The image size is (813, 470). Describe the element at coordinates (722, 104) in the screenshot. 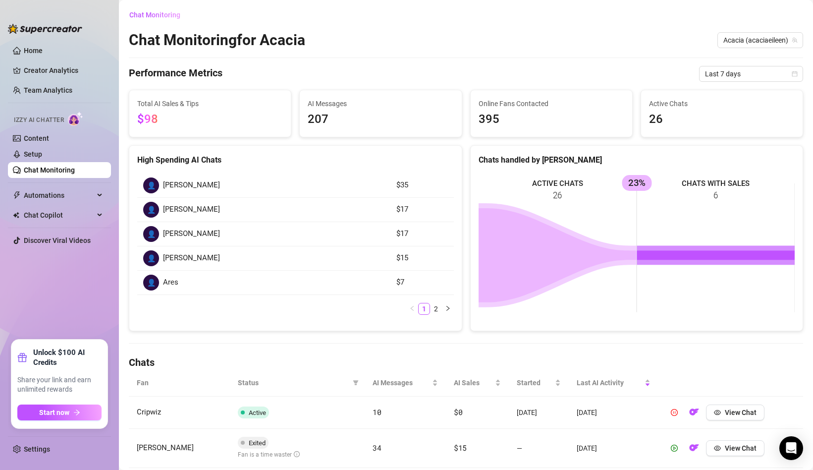

I see `span: Active Chats` at that location.